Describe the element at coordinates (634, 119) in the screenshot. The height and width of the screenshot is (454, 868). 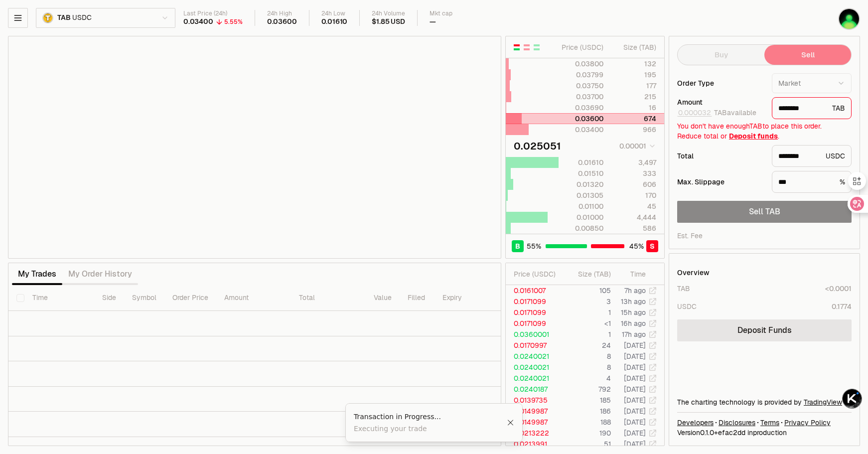
I see `div: 674` at that location.